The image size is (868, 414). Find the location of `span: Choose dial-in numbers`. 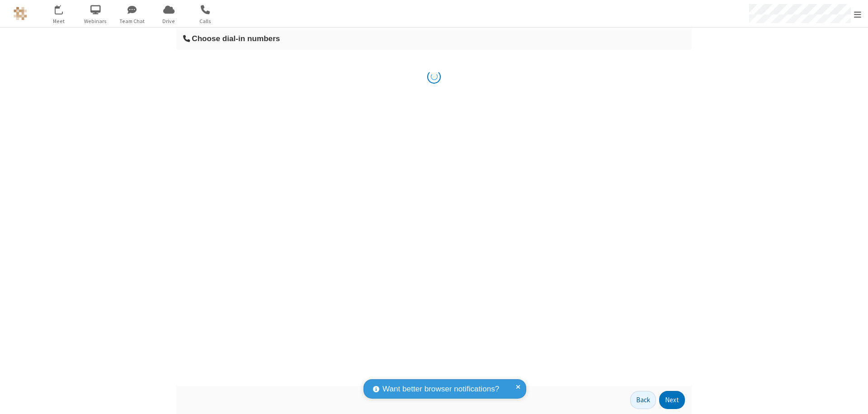

span: Choose dial-in numbers is located at coordinates (236, 38).